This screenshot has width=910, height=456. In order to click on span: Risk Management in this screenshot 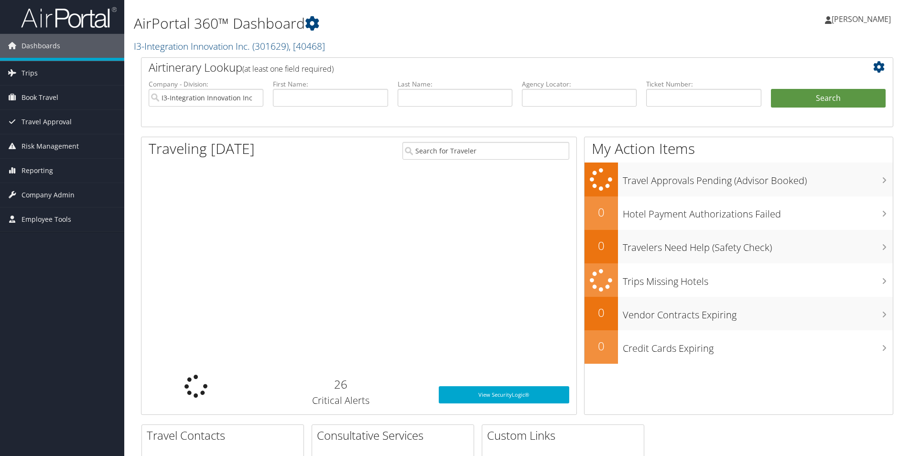, I will do `click(50, 146)`.